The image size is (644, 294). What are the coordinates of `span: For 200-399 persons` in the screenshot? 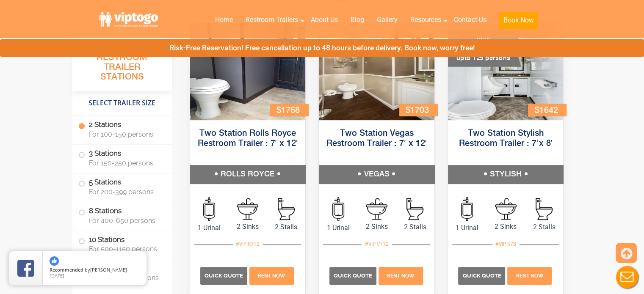 It's located at (125, 192).